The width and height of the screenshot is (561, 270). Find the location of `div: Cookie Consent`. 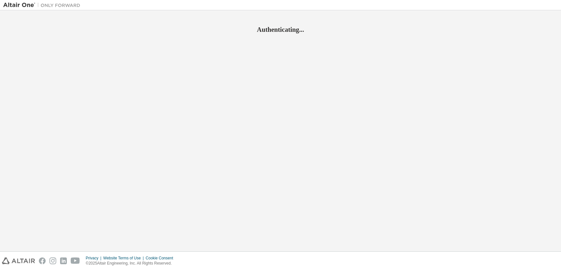

div: Cookie Consent is located at coordinates (161, 258).